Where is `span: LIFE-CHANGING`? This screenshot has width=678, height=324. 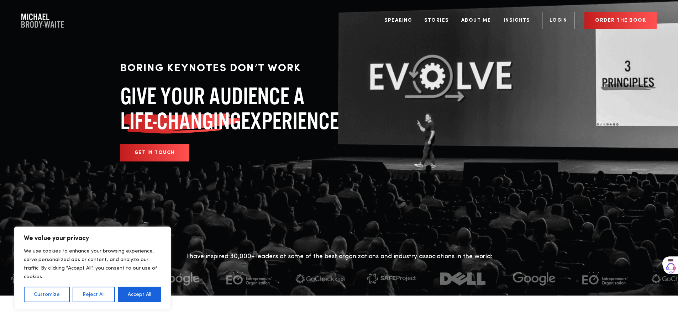 span: LIFE-CHANGING is located at coordinates (181, 121).